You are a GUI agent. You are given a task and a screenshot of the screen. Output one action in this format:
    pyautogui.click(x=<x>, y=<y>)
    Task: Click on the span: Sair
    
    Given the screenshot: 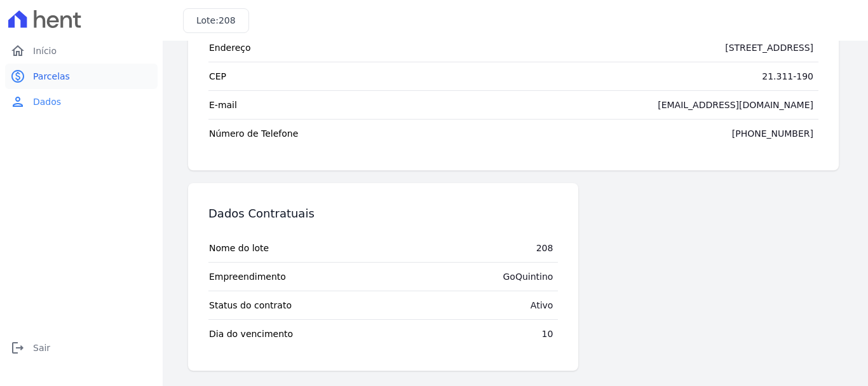 What is the action you would take?
    pyautogui.click(x=42, y=348)
    